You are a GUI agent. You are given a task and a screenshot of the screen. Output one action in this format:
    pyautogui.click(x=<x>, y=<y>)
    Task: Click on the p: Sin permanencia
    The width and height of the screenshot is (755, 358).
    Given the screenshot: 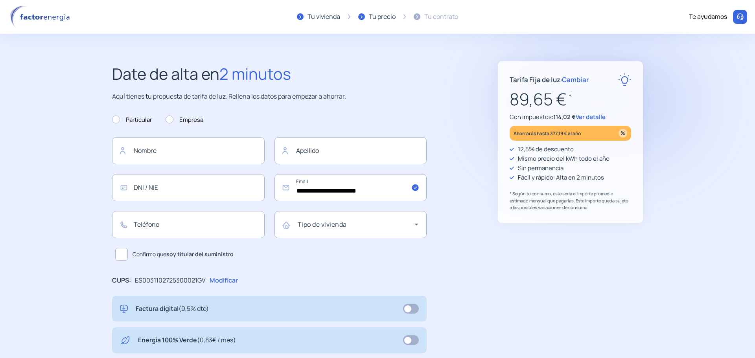 What is the action you would take?
    pyautogui.click(x=541, y=168)
    